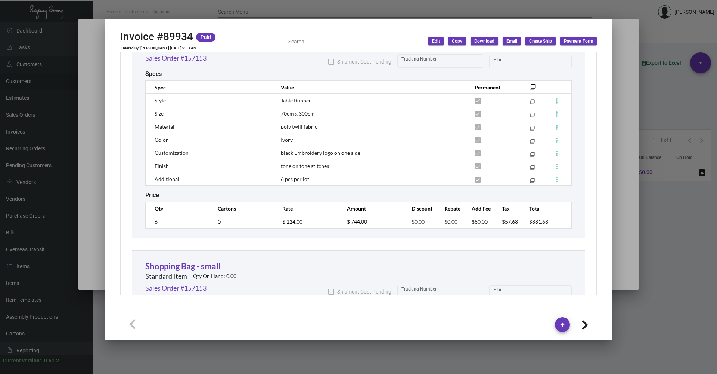  I want to click on button: Download, so click(485, 41).